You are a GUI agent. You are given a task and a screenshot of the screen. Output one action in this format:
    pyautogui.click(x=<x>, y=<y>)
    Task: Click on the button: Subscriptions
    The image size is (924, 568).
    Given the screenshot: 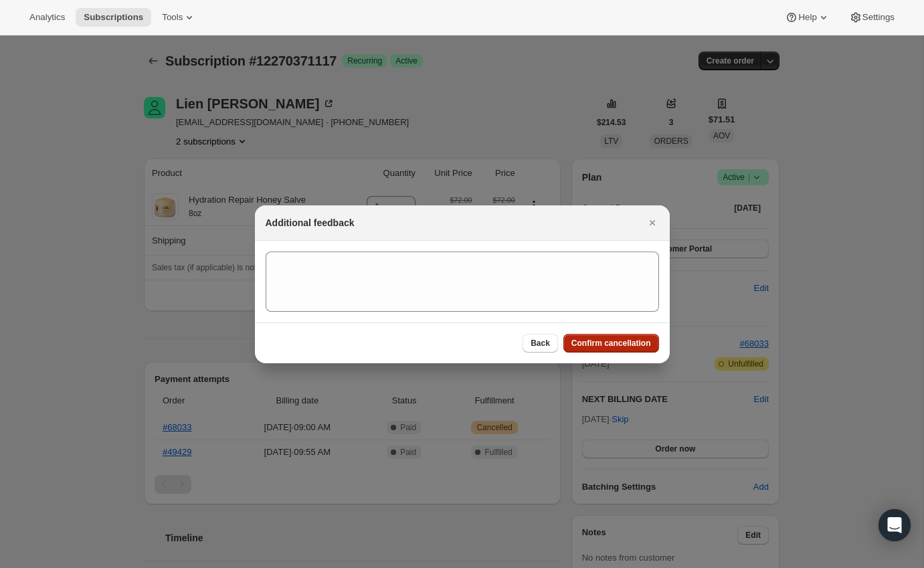 What is the action you would take?
    pyautogui.click(x=113, y=17)
    